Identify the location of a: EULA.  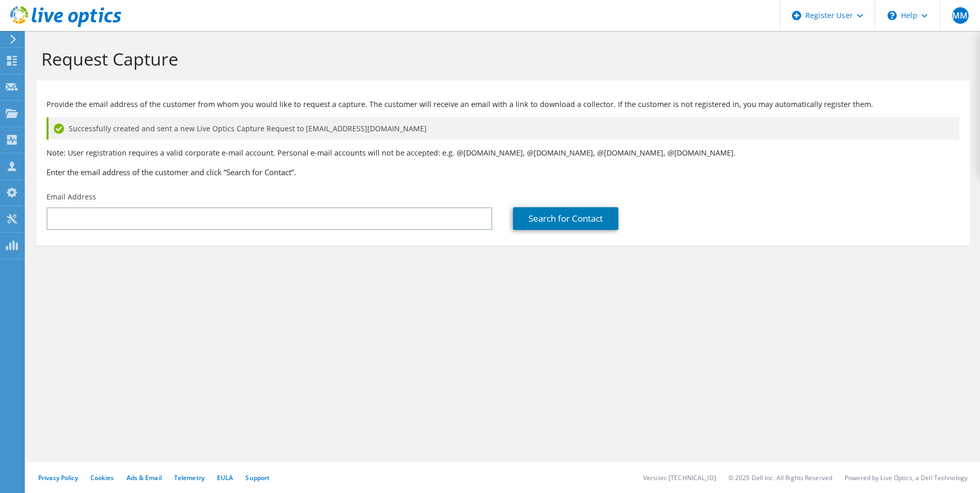
(225, 477).